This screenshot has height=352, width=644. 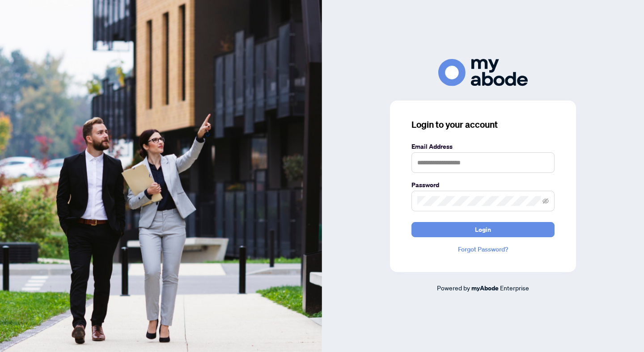 I want to click on span: Powered by, so click(x=453, y=288).